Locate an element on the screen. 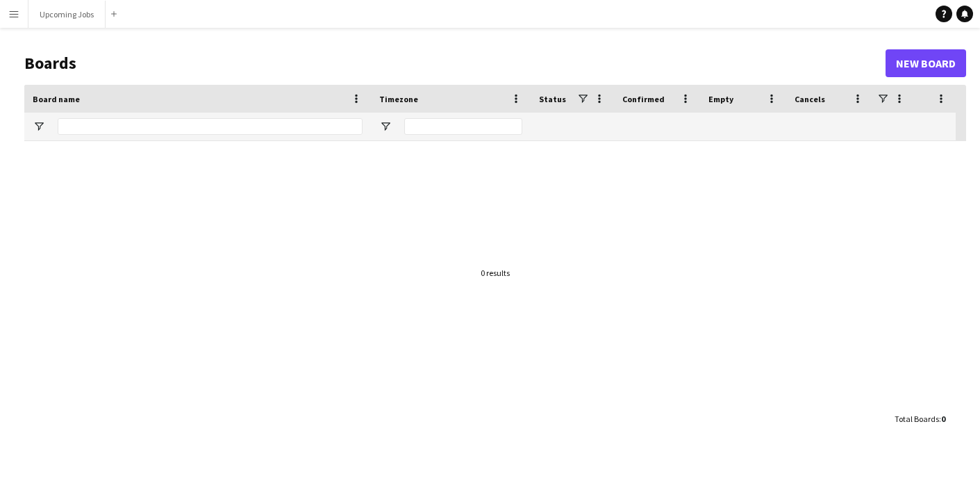 Image resolution: width=980 pixels, height=488 pixels. span: Board name is located at coordinates (56, 99).